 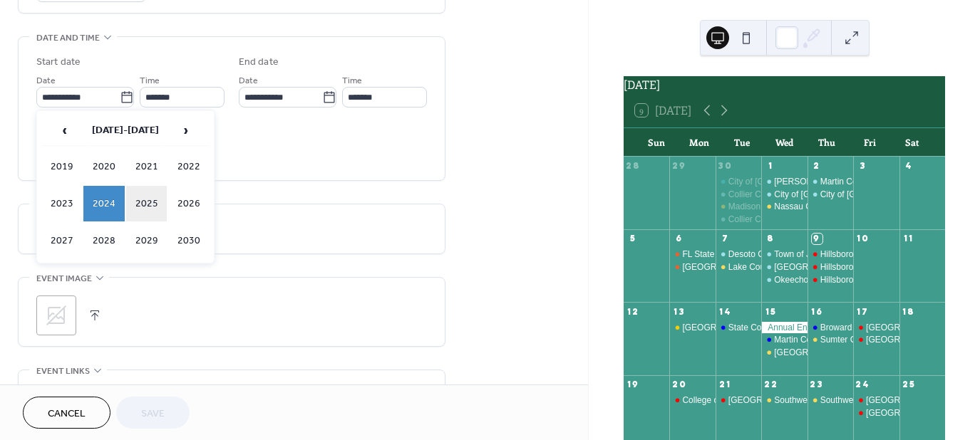 What do you see at coordinates (147, 204) in the screenshot?
I see `td: 2025` at bounding box center [147, 204].